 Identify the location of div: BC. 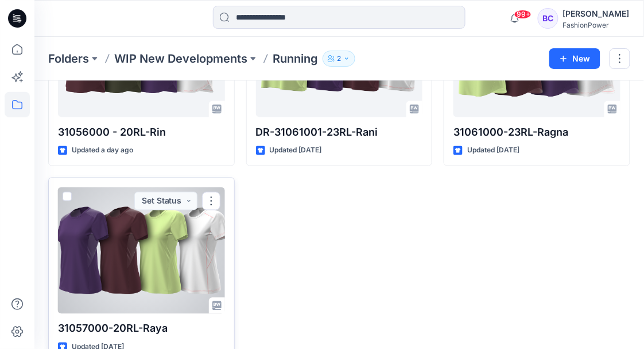
(548, 18).